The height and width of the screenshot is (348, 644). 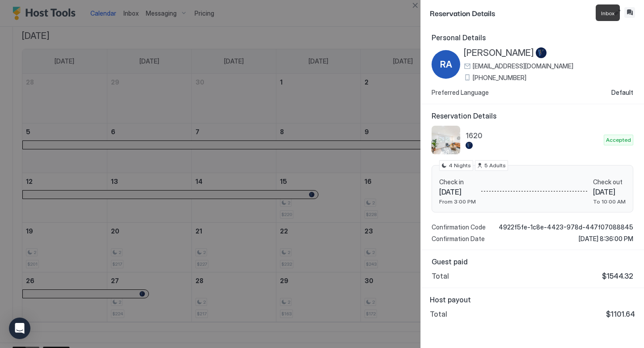 What do you see at coordinates (458, 239) in the screenshot?
I see `span: Confirmation Date` at bounding box center [458, 239].